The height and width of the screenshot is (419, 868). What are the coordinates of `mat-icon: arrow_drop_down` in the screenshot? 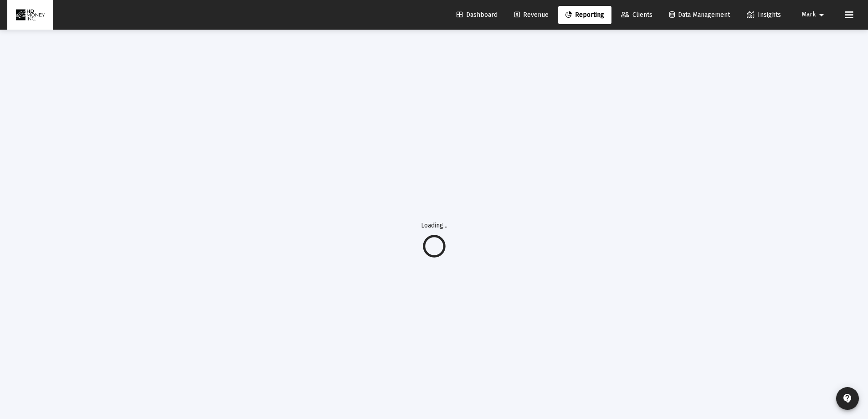 It's located at (822, 15).